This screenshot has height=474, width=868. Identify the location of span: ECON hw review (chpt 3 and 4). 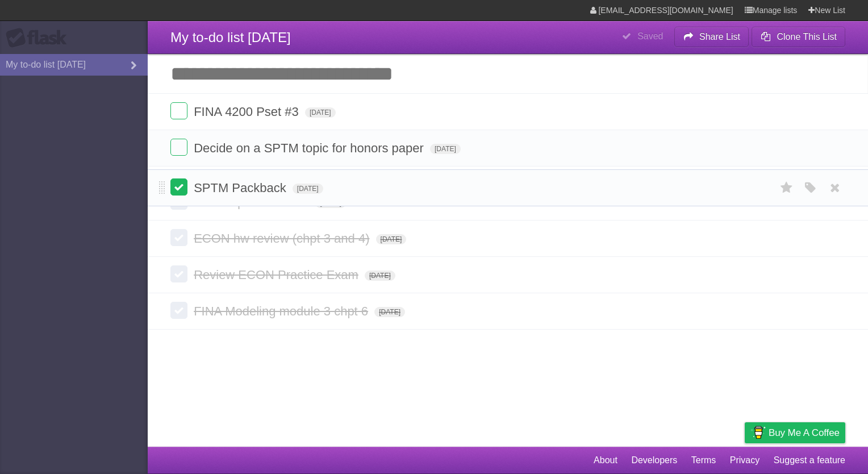
(283, 238).